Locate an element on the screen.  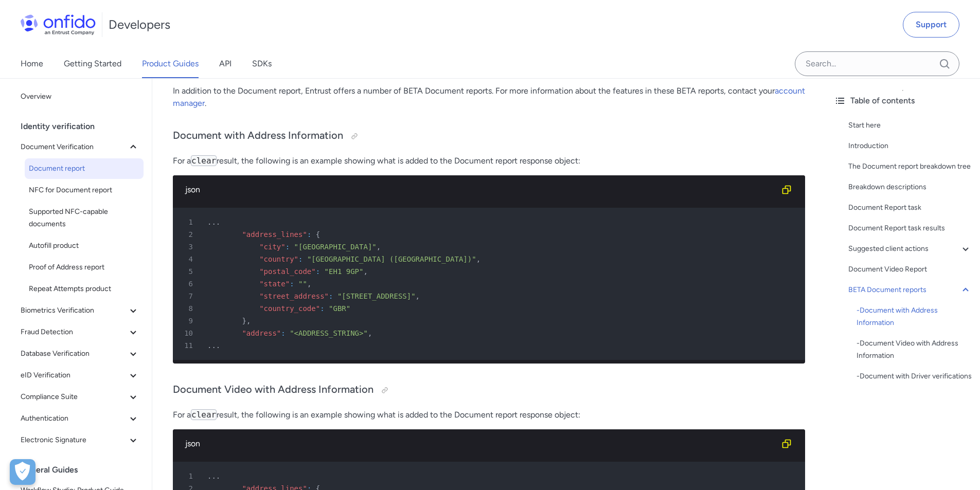
a: Breakdown descriptions is located at coordinates (910, 187).